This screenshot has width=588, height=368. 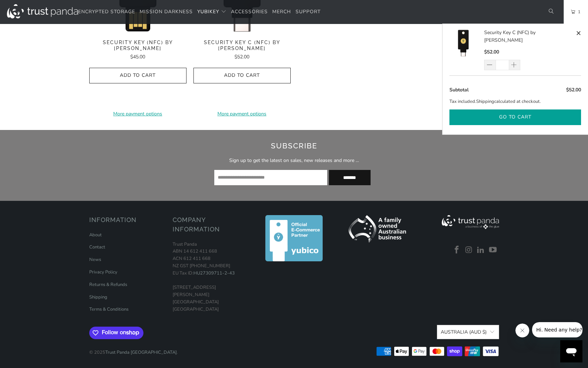 What do you see at coordinates (249, 11) in the screenshot?
I see `a: Accessories` at bounding box center [249, 11].